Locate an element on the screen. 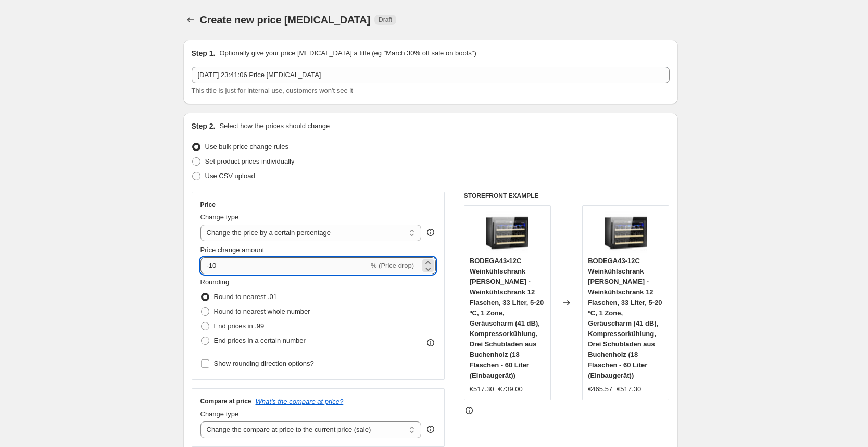 The image size is (868, 447). span: Round to nearest whole number is located at coordinates (262, 311).